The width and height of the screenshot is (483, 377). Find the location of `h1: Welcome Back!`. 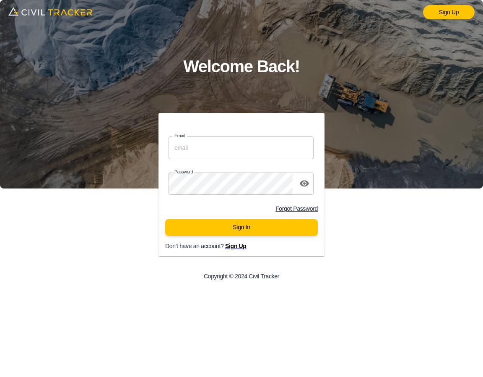

h1: Welcome Back! is located at coordinates (242, 66).